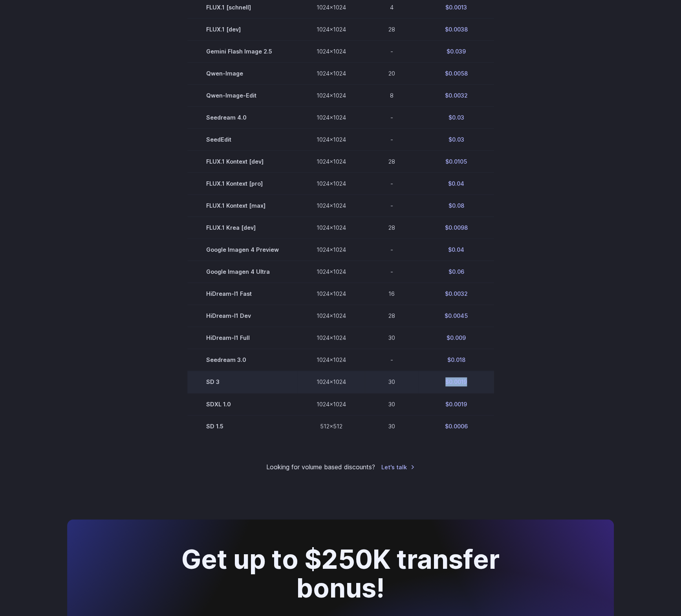 Image resolution: width=681 pixels, height=616 pixels. What do you see at coordinates (242, 139) in the screenshot?
I see `td: SeedEdit` at bounding box center [242, 139].